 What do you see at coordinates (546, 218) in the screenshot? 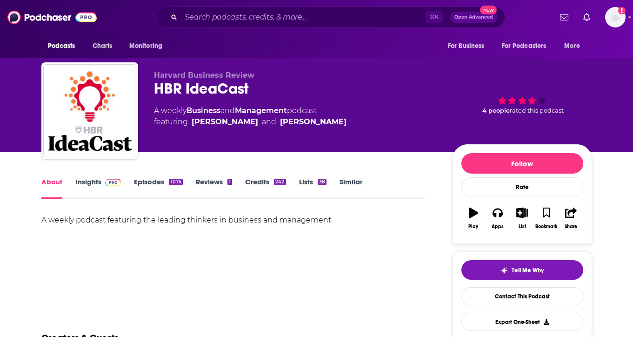
I see `button: Bookmark` at bounding box center [546, 218].